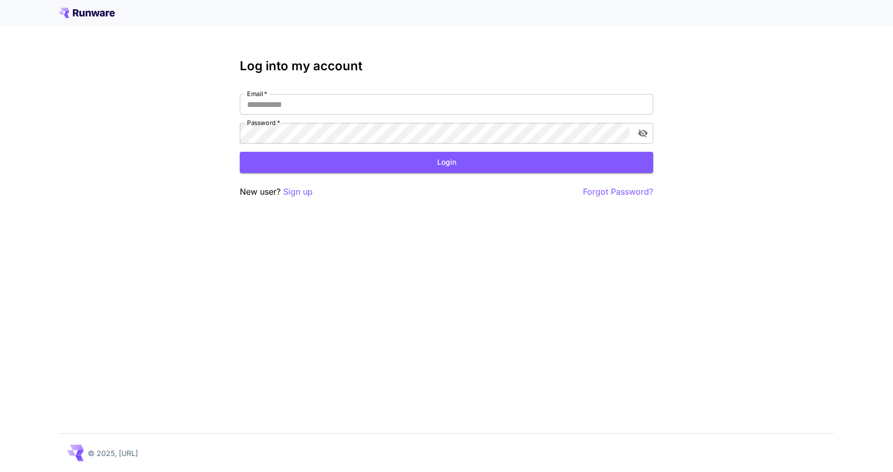 The image size is (893, 472). What do you see at coordinates (447, 66) in the screenshot?
I see `h3: Log into my account` at bounding box center [447, 66].